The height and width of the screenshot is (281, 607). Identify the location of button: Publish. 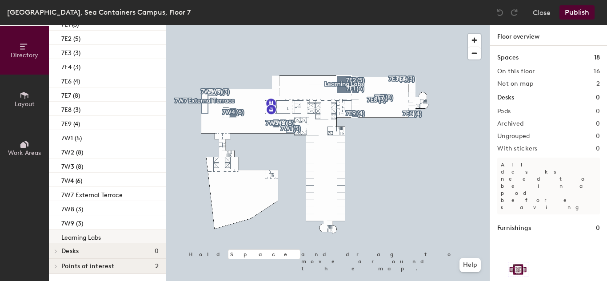
(577, 12).